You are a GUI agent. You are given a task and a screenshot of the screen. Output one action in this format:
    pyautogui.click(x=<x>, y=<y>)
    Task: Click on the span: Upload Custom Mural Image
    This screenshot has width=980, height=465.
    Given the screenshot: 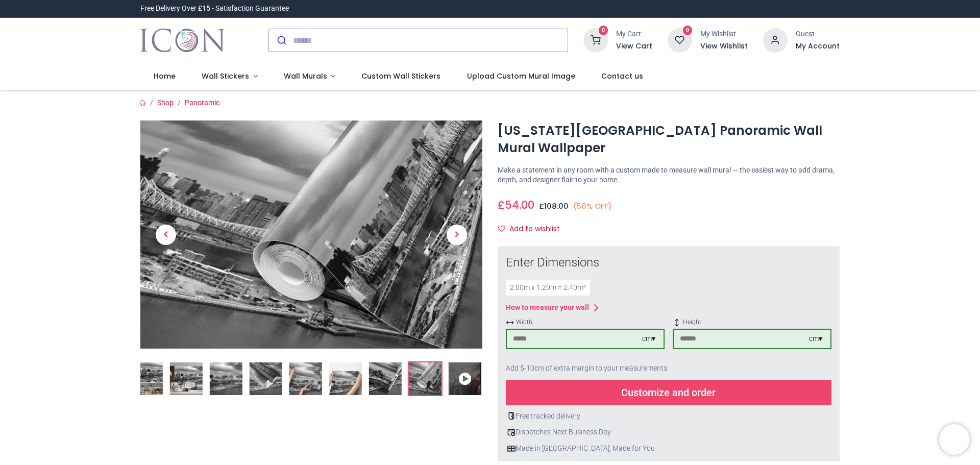 What is the action you would take?
    pyautogui.click(x=521, y=76)
    